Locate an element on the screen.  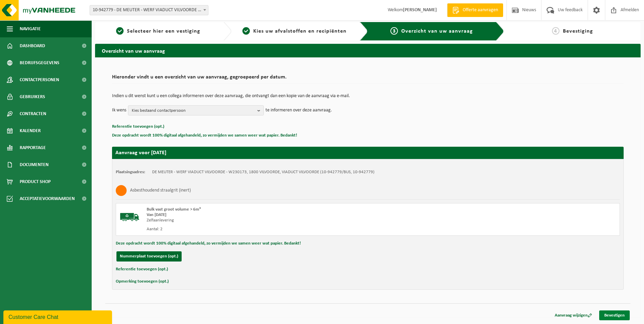
p: te informeren over deze aanvraag. is located at coordinates (299, 111).